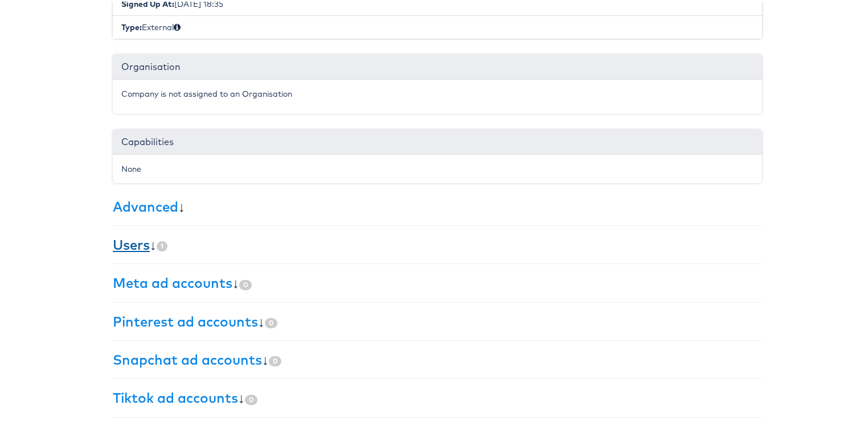 This screenshot has width=868, height=425. I want to click on span: Internal (staff) or External (client), so click(177, 26).